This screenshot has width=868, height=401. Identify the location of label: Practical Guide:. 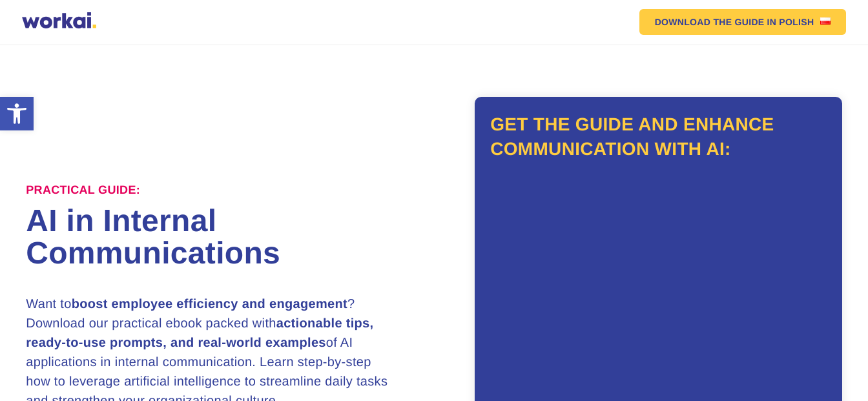
(82, 190).